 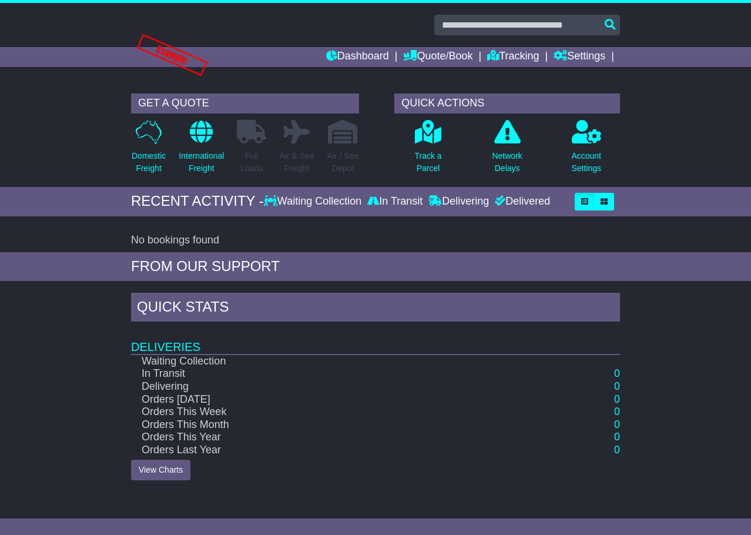 What do you see at coordinates (149, 162) in the screenshot?
I see `p: Domestic Freight` at bounding box center [149, 162].